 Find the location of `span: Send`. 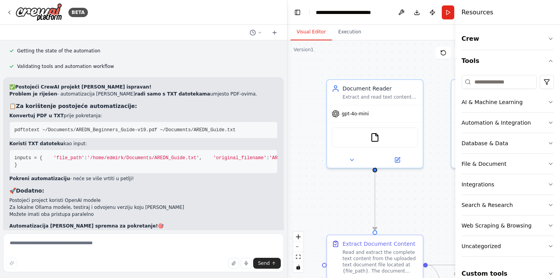

span: Send is located at coordinates (264, 264).